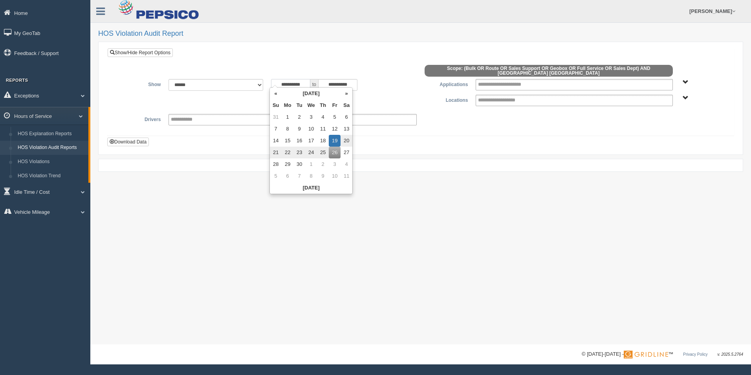 The image size is (751, 375). I want to click on td: 15, so click(287, 141).